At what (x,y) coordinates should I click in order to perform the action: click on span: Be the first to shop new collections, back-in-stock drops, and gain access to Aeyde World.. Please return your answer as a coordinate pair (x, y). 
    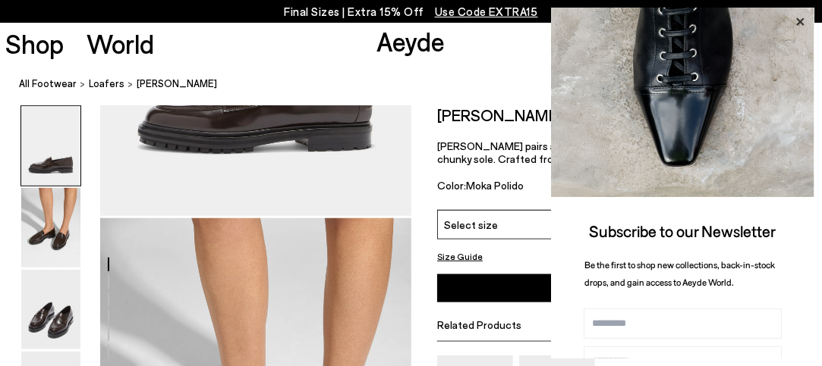
    Looking at the image, I should click on (679, 273).